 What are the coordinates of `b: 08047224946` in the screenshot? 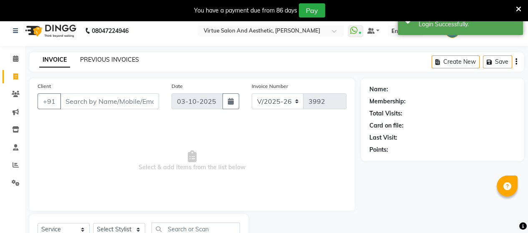 It's located at (110, 31).